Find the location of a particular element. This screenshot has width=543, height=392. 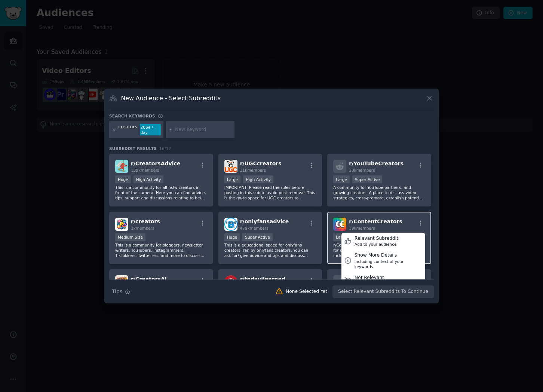

div: creators is located at coordinates (128, 130).